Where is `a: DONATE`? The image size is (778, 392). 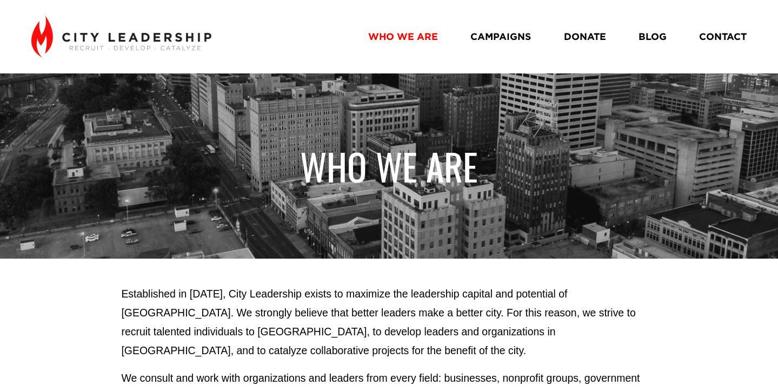
a: DONATE is located at coordinates (585, 36).